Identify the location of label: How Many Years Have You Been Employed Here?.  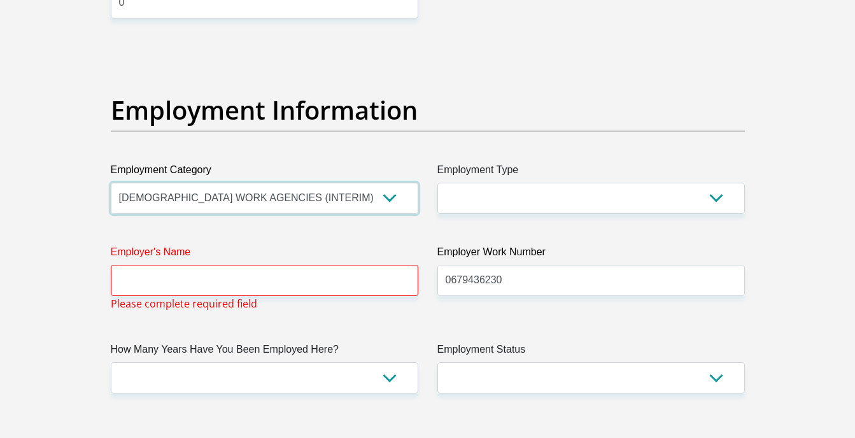
(264, 352).